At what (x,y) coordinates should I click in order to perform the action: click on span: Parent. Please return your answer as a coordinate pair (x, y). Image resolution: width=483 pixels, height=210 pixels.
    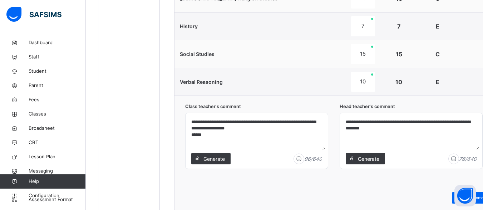
    Looking at the image, I should click on (57, 86).